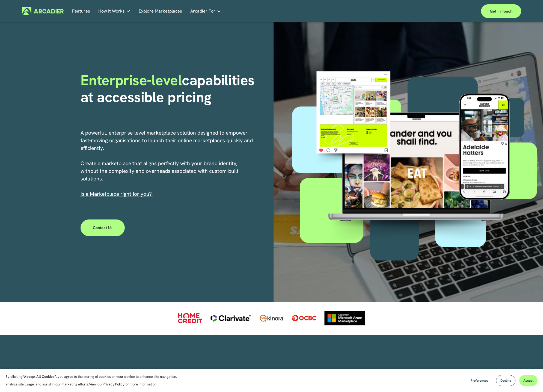 This screenshot has width=543, height=392. Describe the element at coordinates (81, 11) in the screenshot. I see `a: Features` at that location.